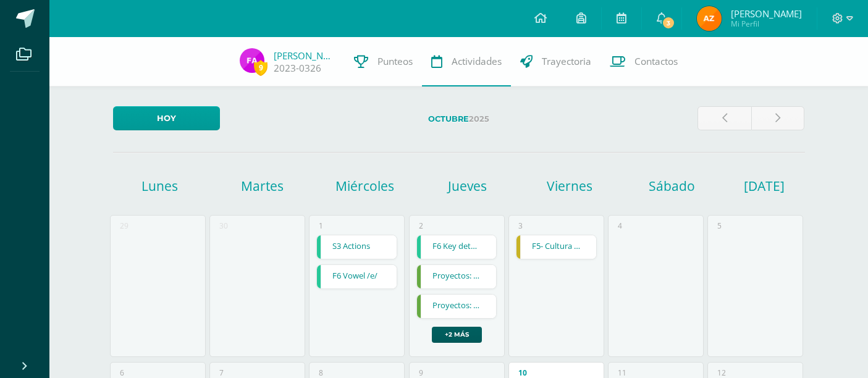 The width and height of the screenshot is (868, 378). What do you see at coordinates (365, 186) in the screenshot?
I see `h1: Miércoles` at bounding box center [365, 186].